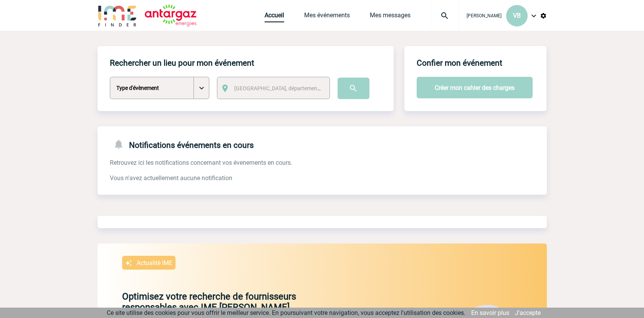  Describe the element at coordinates (201, 163) in the screenshot. I see `span: Retrouvez ici les notifications concernant vos évenements en cours.` at that location.